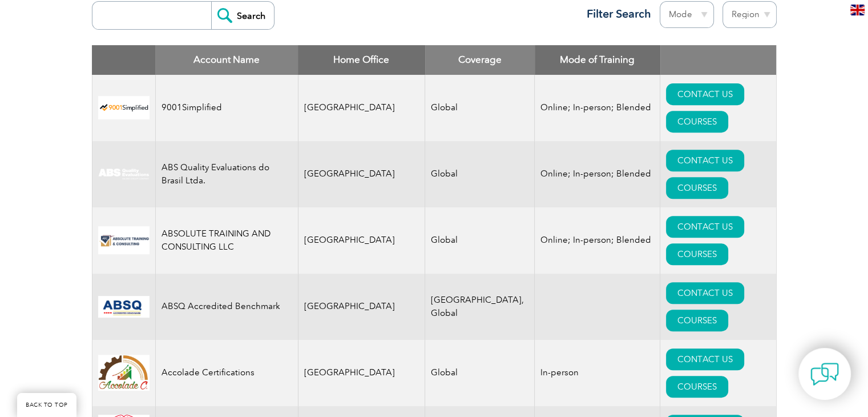 The width and height of the screenshot is (868, 417). I want to click on th: Coverage: activate to sort column ascending, so click(480, 60).